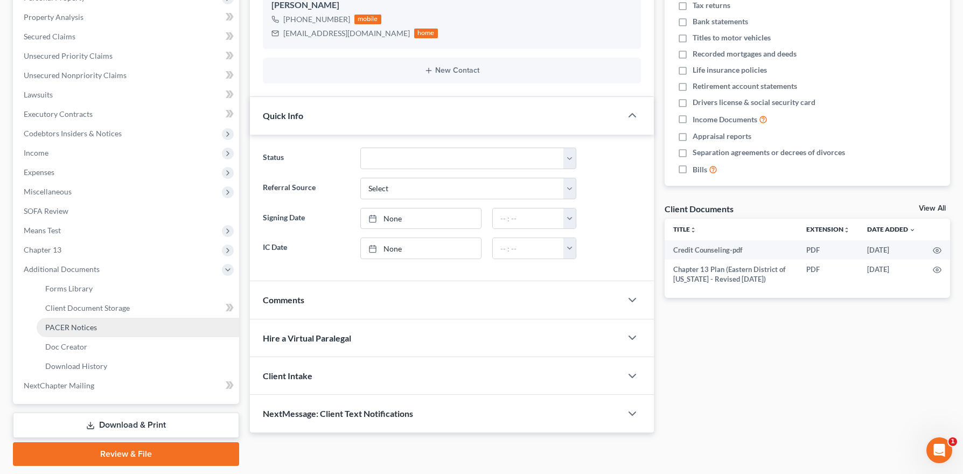 The height and width of the screenshot is (474, 963). I want to click on a: Date Added expand_more, so click(891, 229).